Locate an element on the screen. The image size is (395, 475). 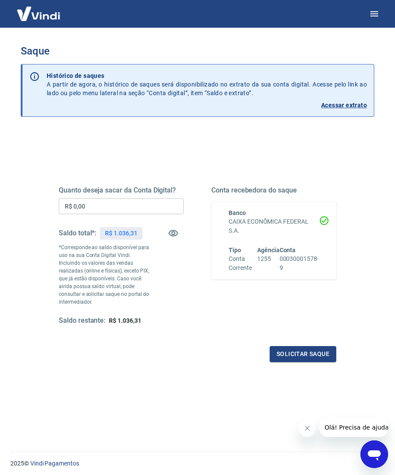
h6: 00030001578-9 is located at coordinates (299, 263).